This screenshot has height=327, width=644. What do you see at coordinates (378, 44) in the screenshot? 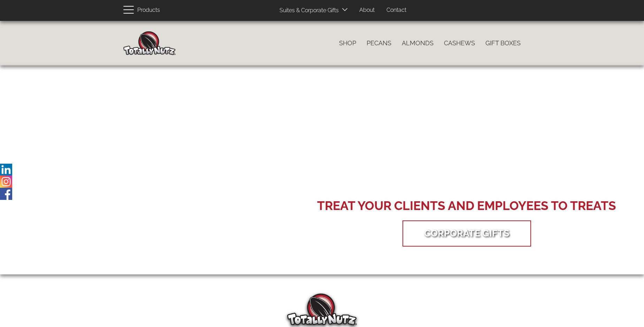
I see `a: Pecans` at bounding box center [378, 44].